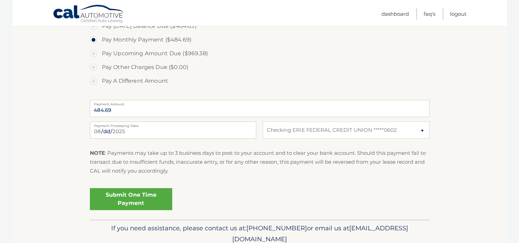 Image resolution: width=519 pixels, height=243 pixels. Describe the element at coordinates (260, 162) in the screenshot. I see `p: : Payments may take up to 3 business days to post to your account and to clear your bank account....` at that location.